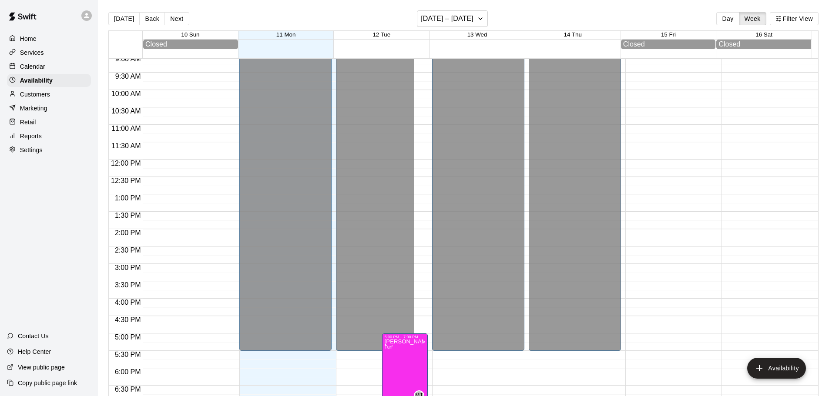  I want to click on span: 3:00 PM, so click(128, 268).